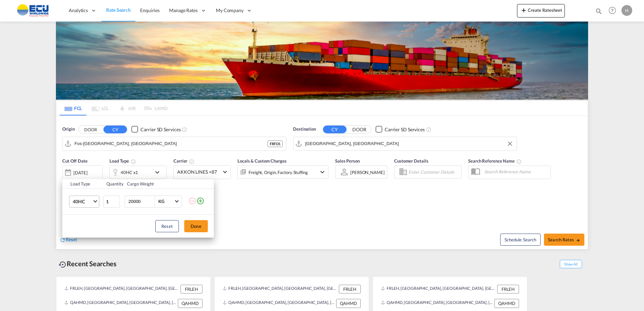 The image size is (644, 311). Describe the element at coordinates (82, 184) in the screenshot. I see `th: Load Type` at that location.